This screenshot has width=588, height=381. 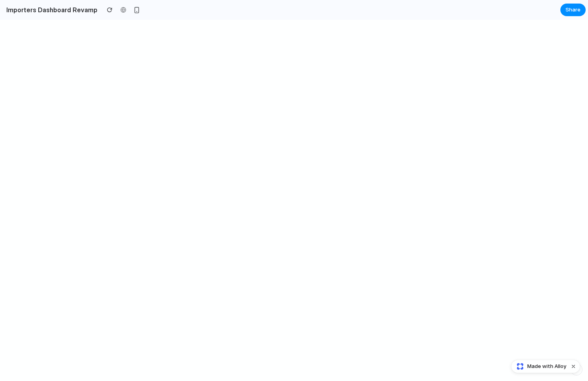 What do you see at coordinates (573, 10) in the screenshot?
I see `button: Share` at bounding box center [573, 10].